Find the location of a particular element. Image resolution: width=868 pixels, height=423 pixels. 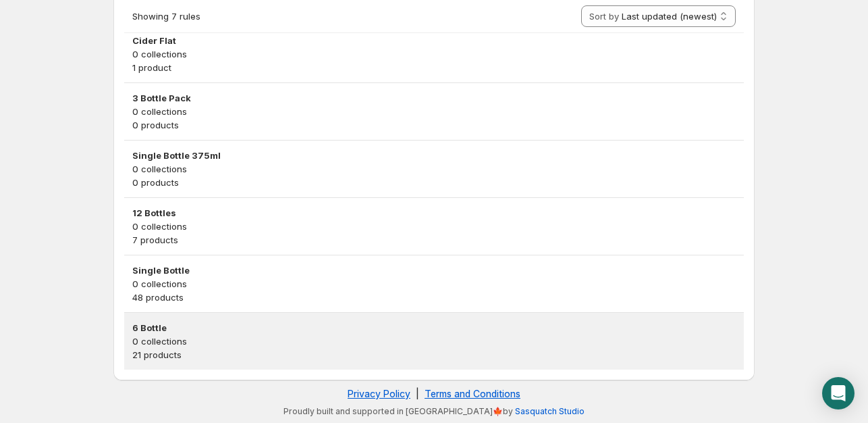

div: Open Intercom Messenger is located at coordinates (839, 393).